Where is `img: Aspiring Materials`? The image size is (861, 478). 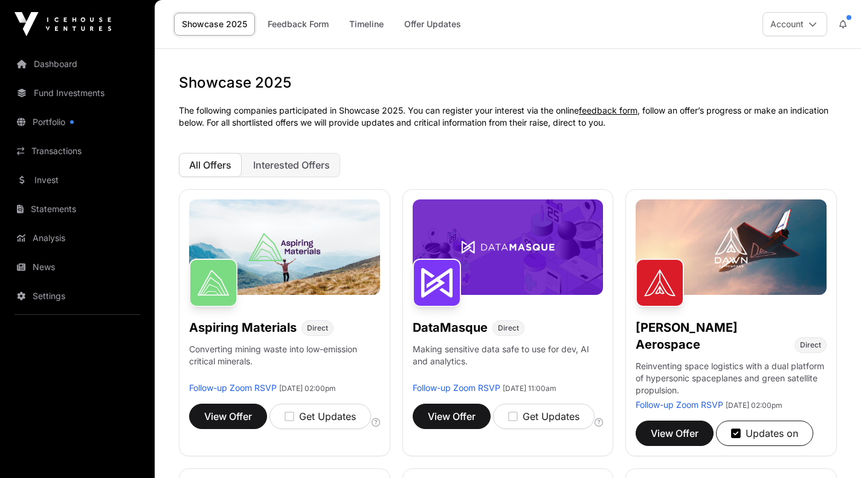 img: Aspiring Materials is located at coordinates (213, 283).